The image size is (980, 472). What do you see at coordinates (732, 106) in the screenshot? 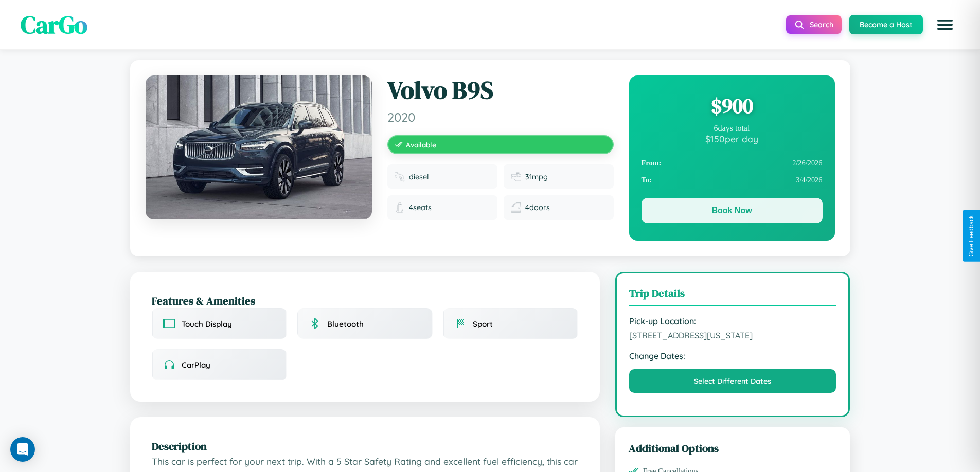
I see `div: $ 900` at bounding box center [732, 106].